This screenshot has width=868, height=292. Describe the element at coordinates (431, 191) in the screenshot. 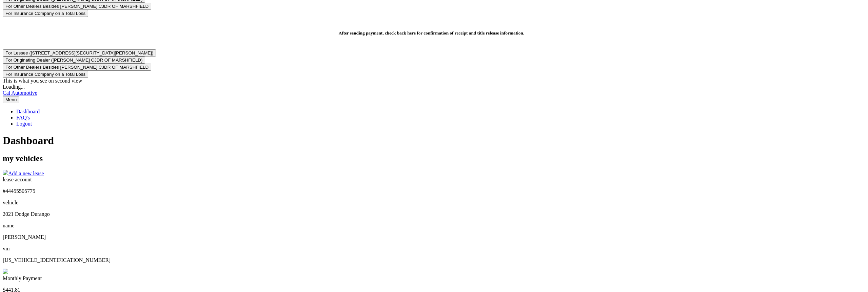

I see `p: #44455505775` at that location.